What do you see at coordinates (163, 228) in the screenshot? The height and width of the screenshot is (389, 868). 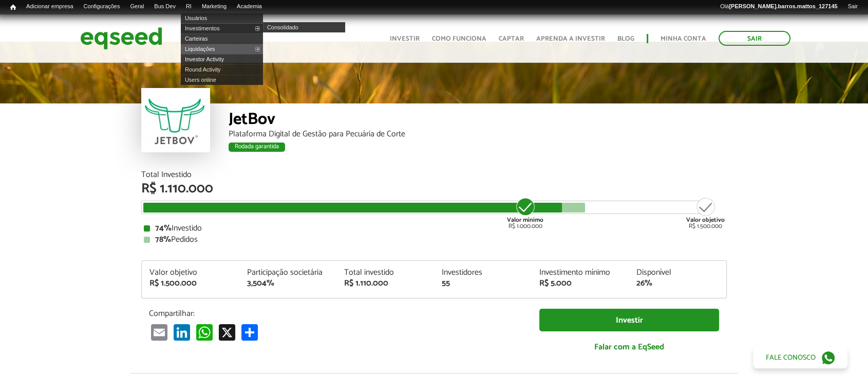 I see `strong: 74%` at bounding box center [163, 228].